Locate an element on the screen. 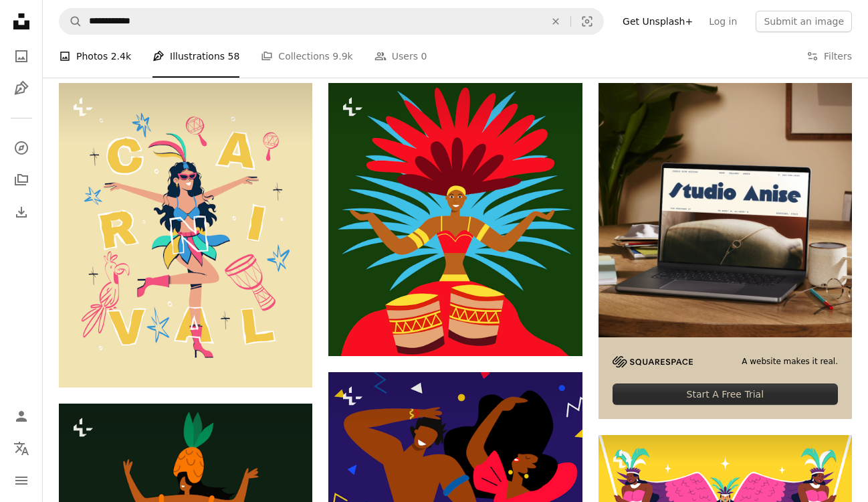 This screenshot has width=868, height=502. a: Photos is located at coordinates (22, 56).